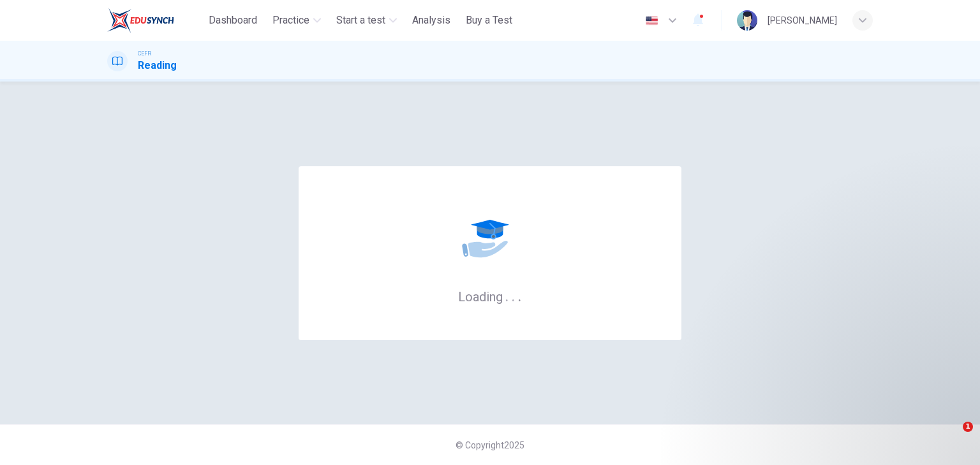 The width and height of the screenshot is (980, 465). Describe the element at coordinates (652, 20) in the screenshot. I see `img: en` at that location.